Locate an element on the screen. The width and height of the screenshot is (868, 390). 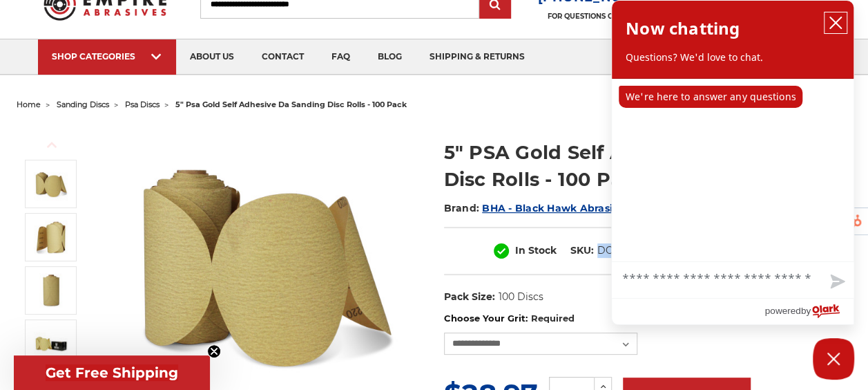
button: Close Chatbox is located at coordinates (833, 359).